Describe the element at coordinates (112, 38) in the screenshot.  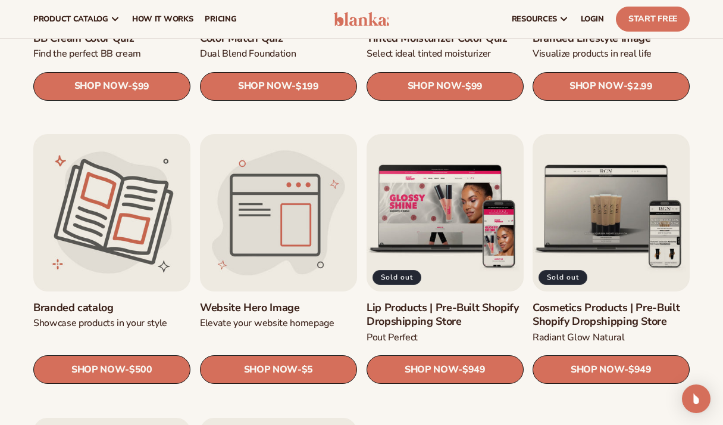
I see `a: BB Cream Color Quiz` at that location.